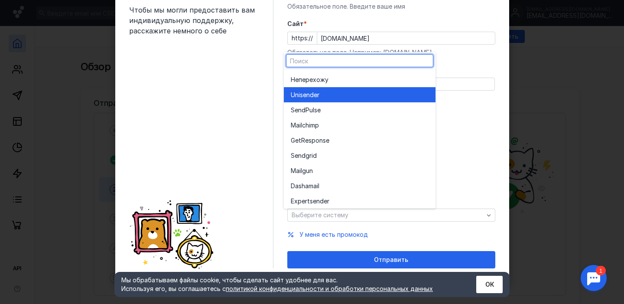  Describe the element at coordinates (24, 10) in the screenshot. I see `div: 1` at that location.